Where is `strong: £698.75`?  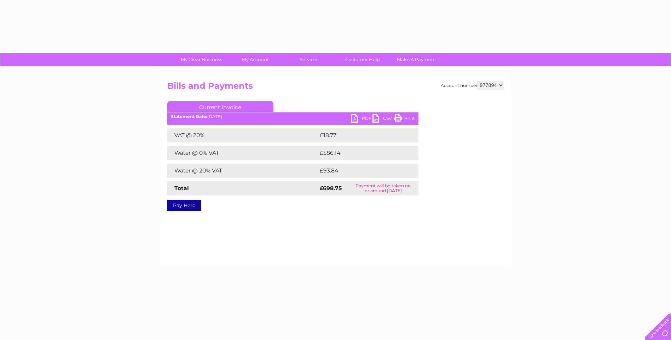
strong: £698.75 is located at coordinates (331, 188).